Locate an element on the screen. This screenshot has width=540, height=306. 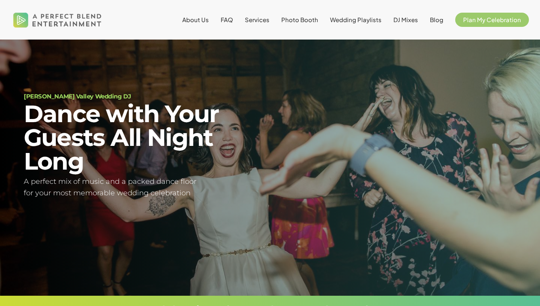
img: A Perfect Blend Entertainment is located at coordinates (57, 20).